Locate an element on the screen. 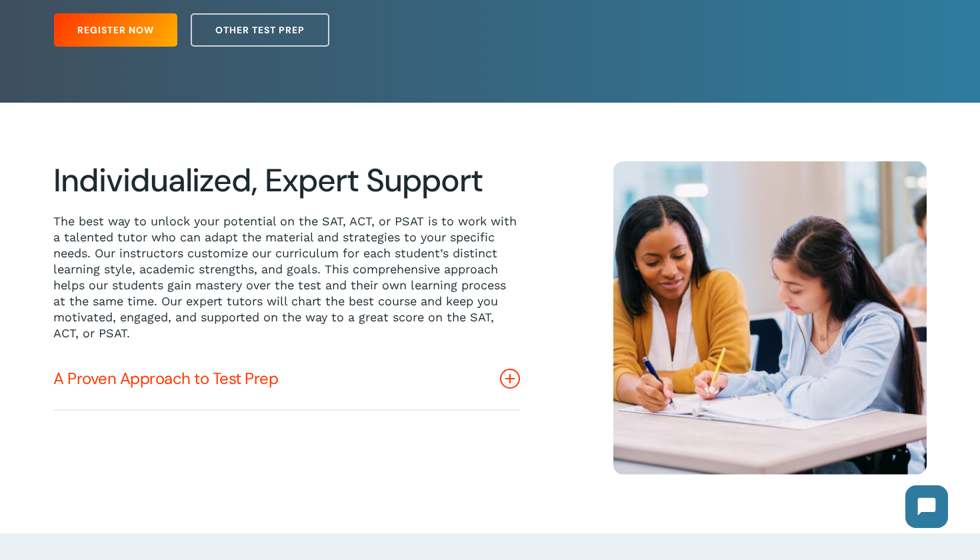  h2: Individualized, Expert Support is located at coordinates (287, 181).